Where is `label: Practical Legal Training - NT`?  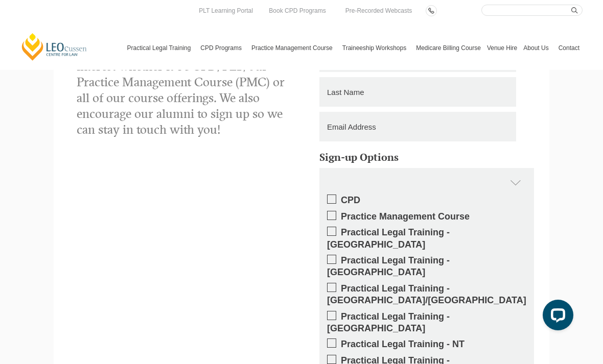 label: Practical Legal Training - NT is located at coordinates (427, 344).